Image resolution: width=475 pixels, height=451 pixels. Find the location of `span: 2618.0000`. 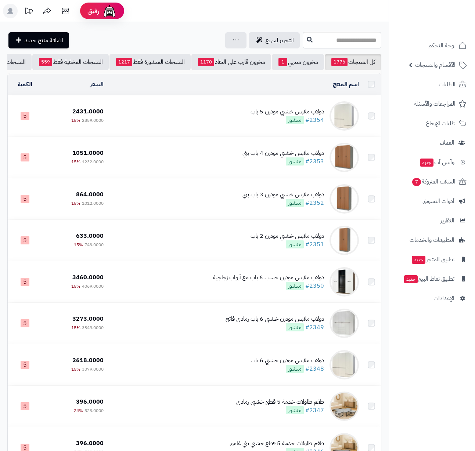

span: 2618.0000 is located at coordinates (88, 361).